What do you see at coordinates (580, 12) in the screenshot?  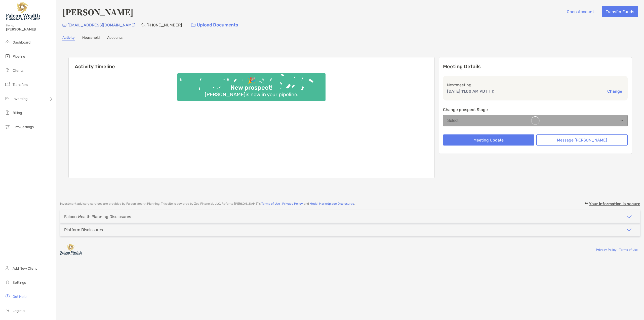 I see `button: Open Account` at bounding box center [580, 12].